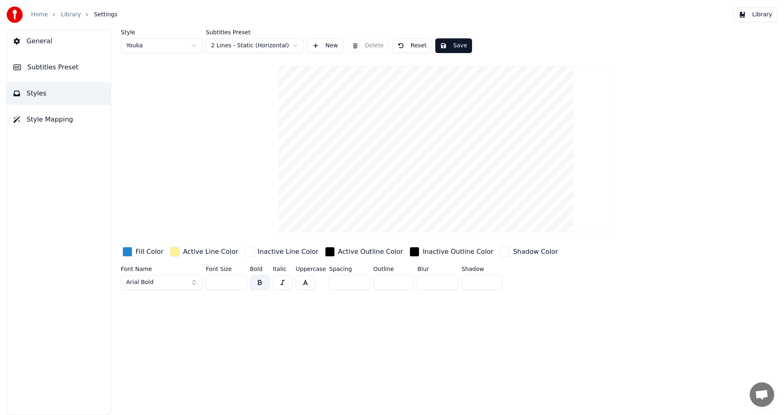  I want to click on button: New, so click(325, 46).